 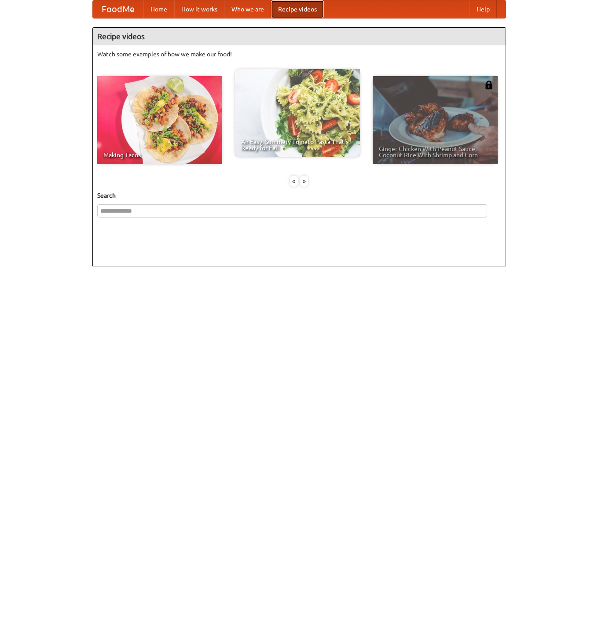 What do you see at coordinates (299, 54) in the screenshot?
I see `p: Watch some examples of how we make our food!` at bounding box center [299, 54].